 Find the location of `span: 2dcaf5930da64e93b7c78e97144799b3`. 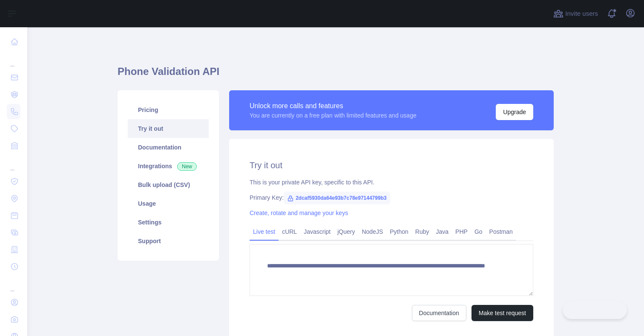

span: 2dcaf5930da64e93b7c78e97144799b3 is located at coordinates (337, 198).